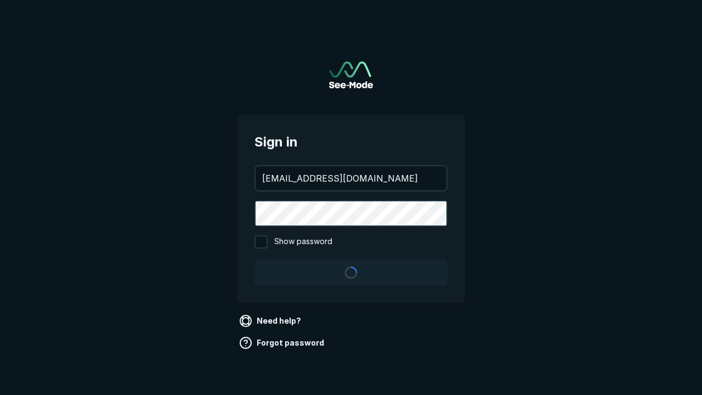 This screenshot has width=702, height=395. What do you see at coordinates (351, 142) in the screenshot?
I see `span: Sign in` at bounding box center [351, 142].